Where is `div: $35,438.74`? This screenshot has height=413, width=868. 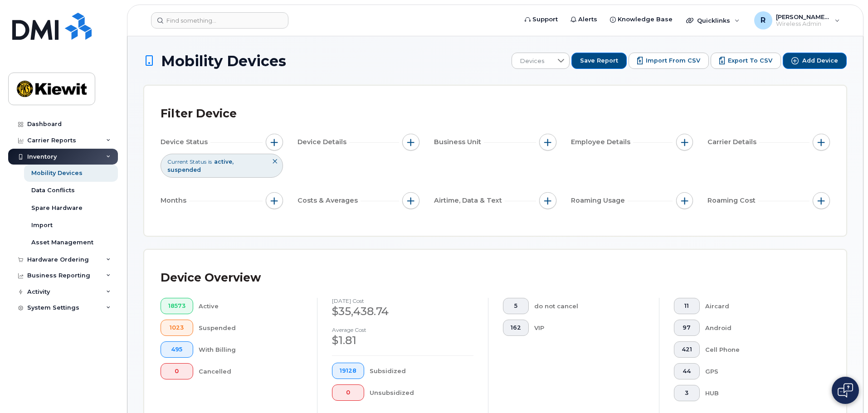 div: $35,438.74 is located at coordinates (403, 311).